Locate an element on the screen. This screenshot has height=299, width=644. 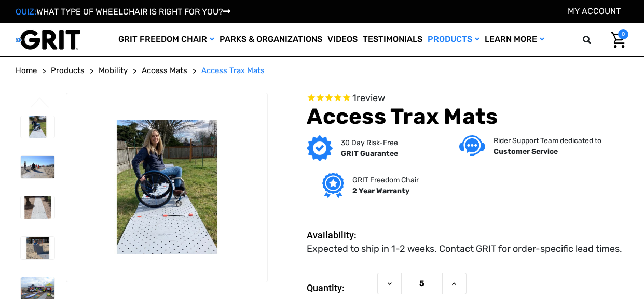
a: Parks & Organizations is located at coordinates (271, 39).